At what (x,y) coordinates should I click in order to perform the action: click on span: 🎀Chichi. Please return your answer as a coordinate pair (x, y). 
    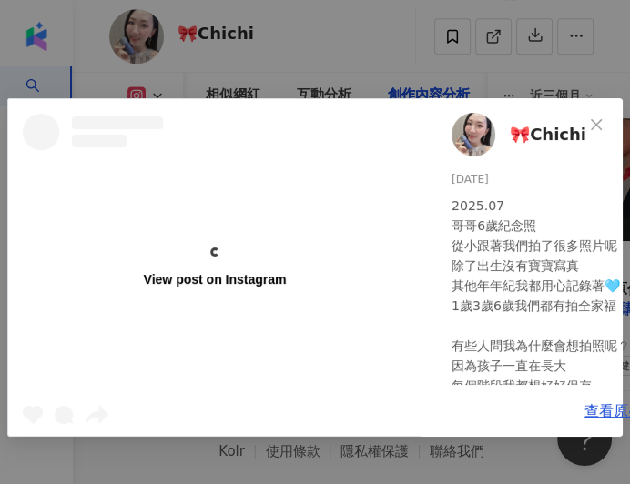
    Looking at the image, I should click on (548, 135).